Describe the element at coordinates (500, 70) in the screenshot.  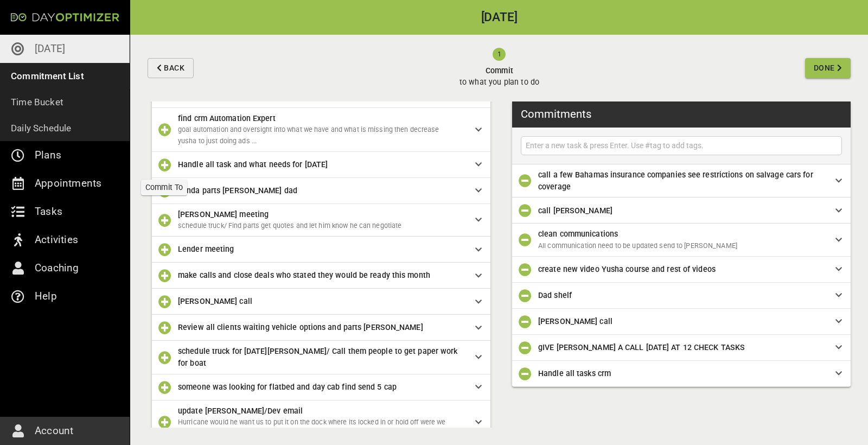
I see `span: Commit` at that location.